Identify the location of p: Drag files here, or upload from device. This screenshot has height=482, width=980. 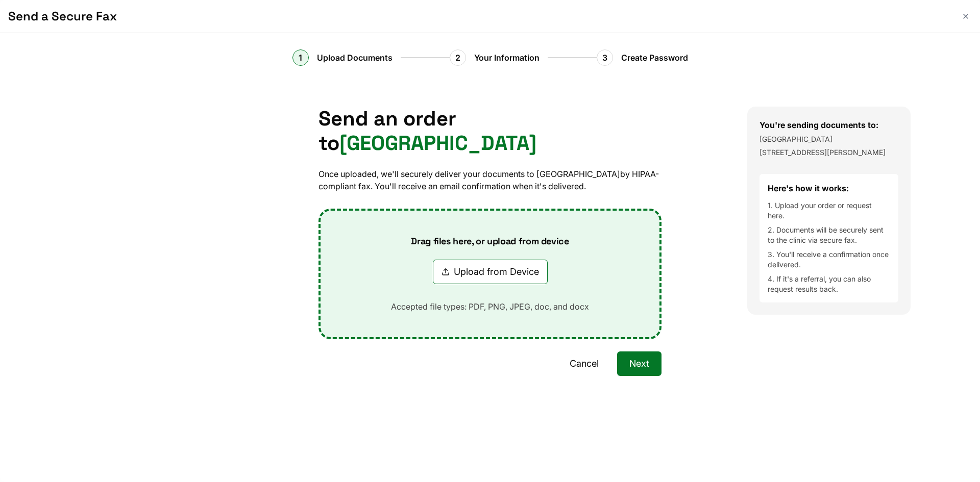
(490, 241).